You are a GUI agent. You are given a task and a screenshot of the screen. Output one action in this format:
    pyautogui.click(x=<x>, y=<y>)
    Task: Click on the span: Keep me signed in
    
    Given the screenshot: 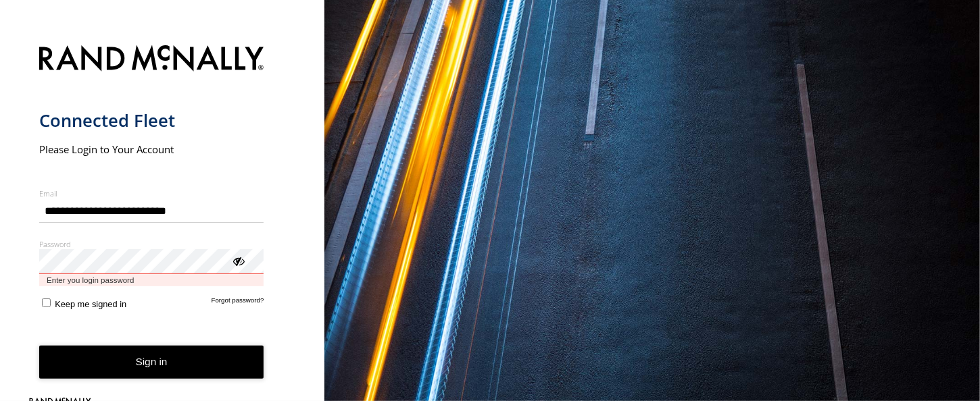 What is the action you would take?
    pyautogui.click(x=90, y=304)
    